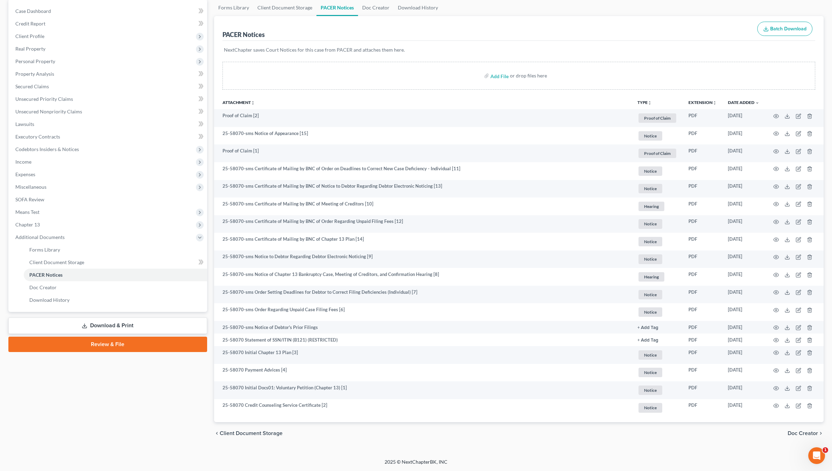  Describe the element at coordinates (423, 340) in the screenshot. I see `td: 25-58070 Statement of SSN/ITIN (B121) (RESTRICTED)` at that location.